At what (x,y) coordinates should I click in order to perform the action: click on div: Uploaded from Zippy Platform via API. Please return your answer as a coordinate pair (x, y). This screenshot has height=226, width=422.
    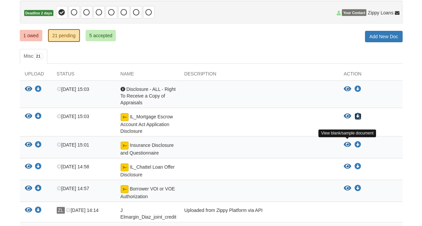
    Looking at the image, I should click on (259, 214).